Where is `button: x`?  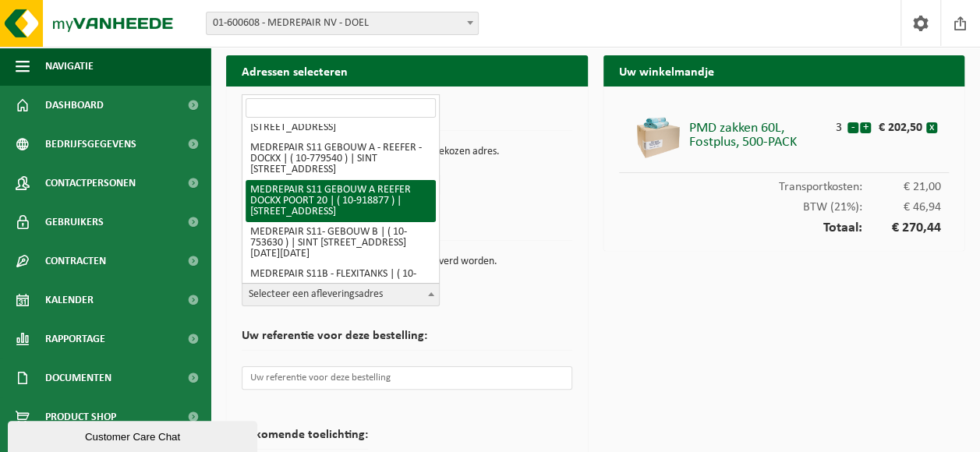
button: x is located at coordinates (932, 128).